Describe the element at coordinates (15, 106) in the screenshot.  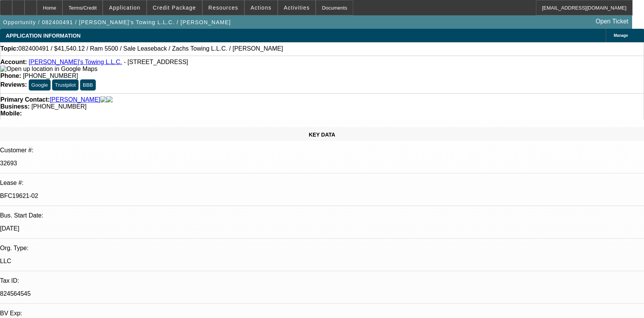
I see `strong: Business:` at that location.